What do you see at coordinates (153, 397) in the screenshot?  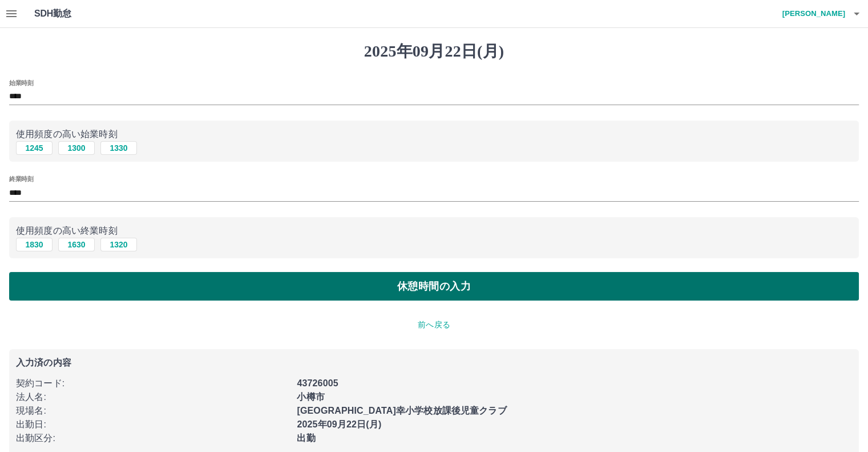 I see `p: 法人名 :` at bounding box center [153, 397].